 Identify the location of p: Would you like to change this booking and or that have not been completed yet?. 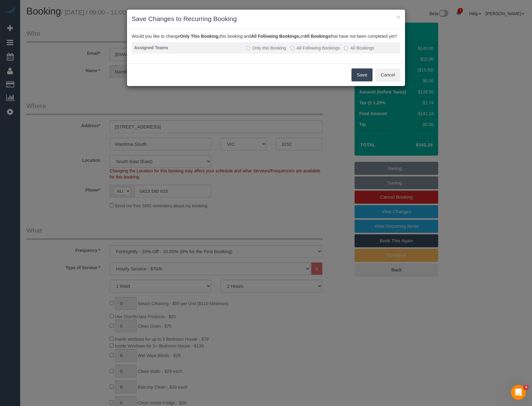
(266, 36).